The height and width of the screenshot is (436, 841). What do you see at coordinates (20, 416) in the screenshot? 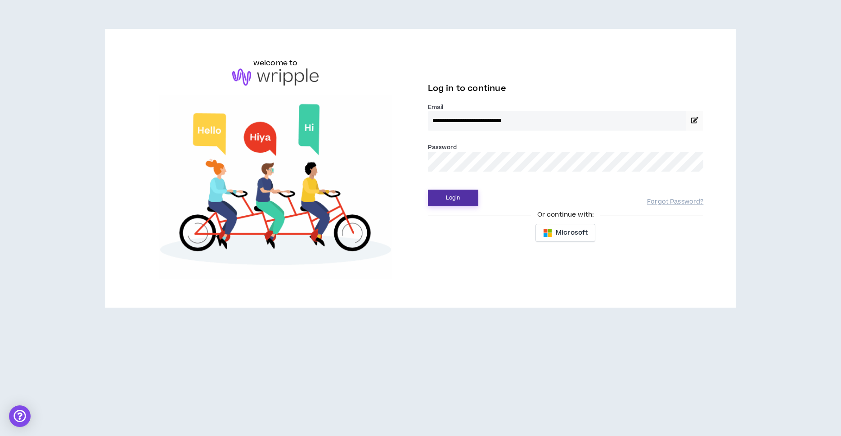
I see `div: Open Intercom Messenger` at bounding box center [20, 416].